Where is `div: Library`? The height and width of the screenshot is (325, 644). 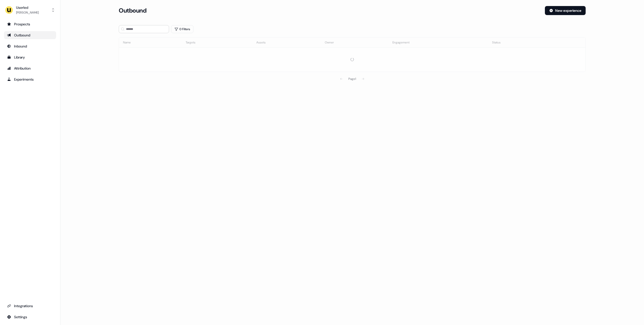
div: Library is located at coordinates (30, 57).